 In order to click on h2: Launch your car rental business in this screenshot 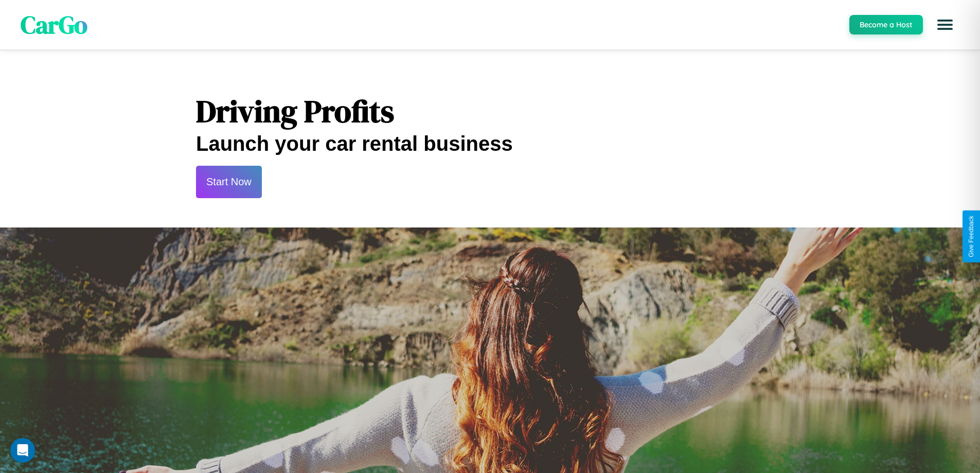, I will do `click(490, 144)`.